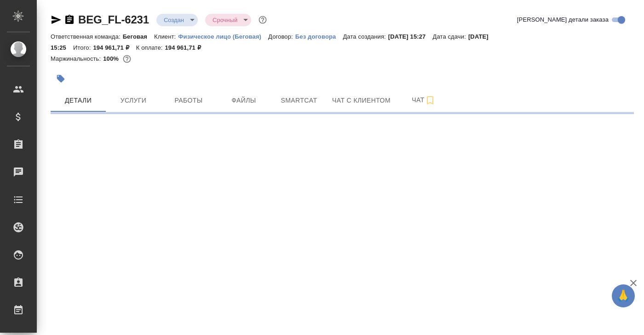  Describe the element at coordinates (223, 36) in the screenshot. I see `a: Физическое лицо (Беговая)` at that location.